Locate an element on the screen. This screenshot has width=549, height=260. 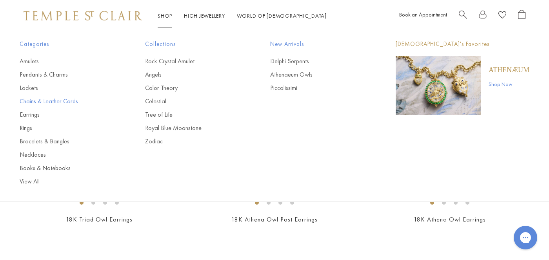
a: Royal Blue Moonstone is located at coordinates (192, 128).